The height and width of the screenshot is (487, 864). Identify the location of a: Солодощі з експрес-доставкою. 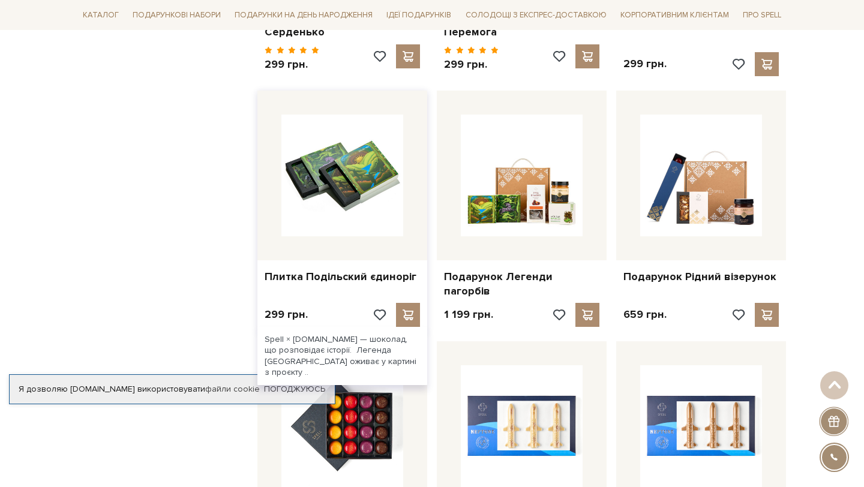
(536, 15).